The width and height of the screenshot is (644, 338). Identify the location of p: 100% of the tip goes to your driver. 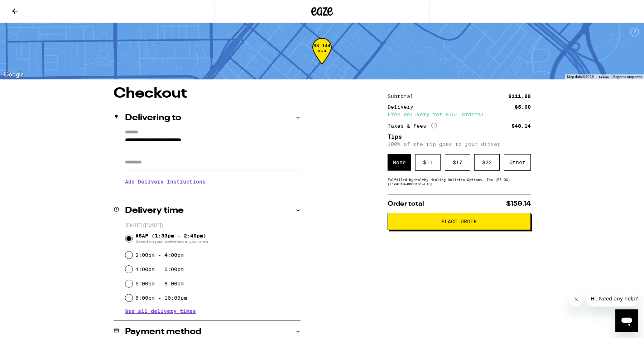
(459, 144).